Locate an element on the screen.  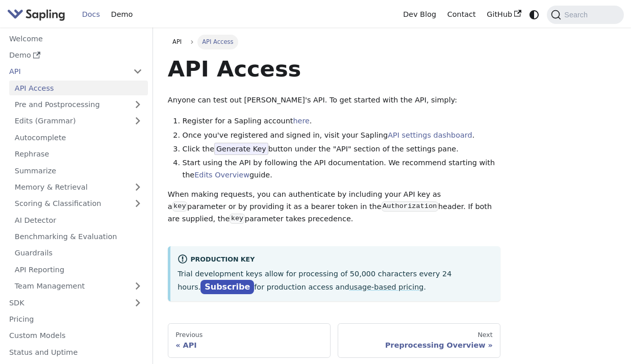
a: AI Detector is located at coordinates (79, 219).